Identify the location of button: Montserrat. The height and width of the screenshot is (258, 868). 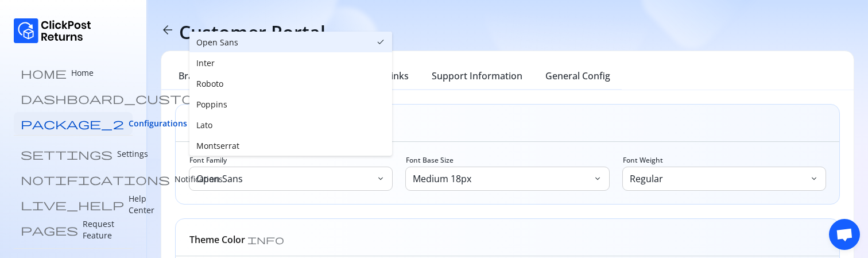
(291, 145).